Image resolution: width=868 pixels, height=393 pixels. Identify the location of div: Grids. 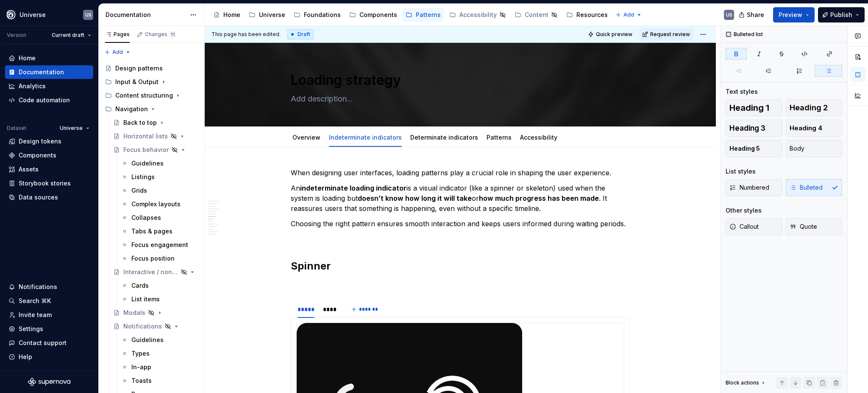
(139, 191).